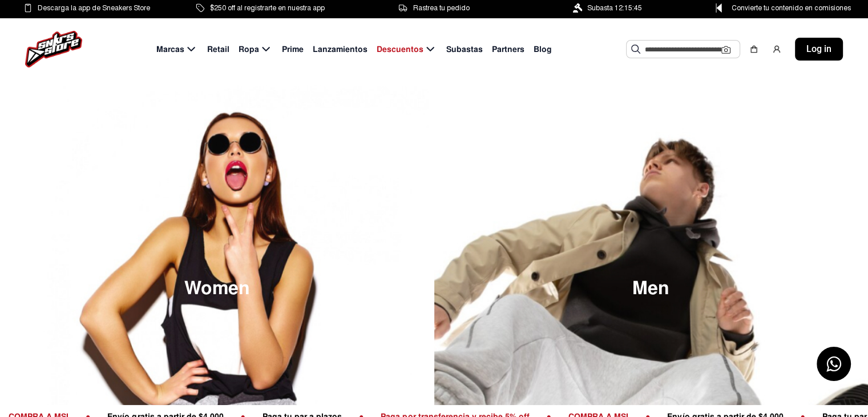 This screenshot has width=868, height=417. I want to click on span: Subastas, so click(464, 50).